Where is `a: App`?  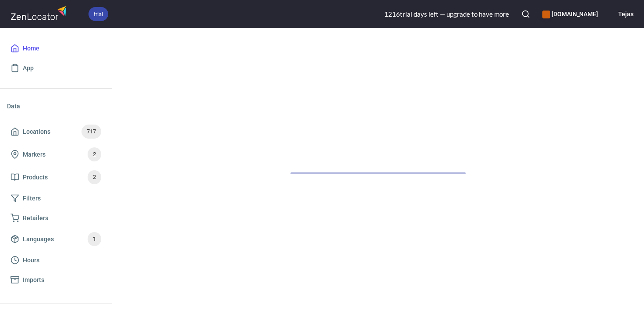
a: App is located at coordinates (55, 68).